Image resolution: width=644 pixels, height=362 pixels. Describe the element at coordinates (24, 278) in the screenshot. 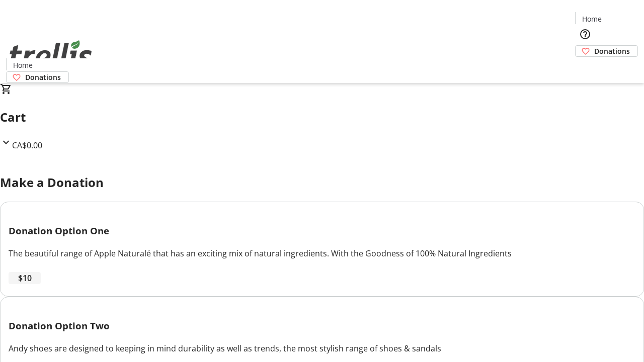

I see `span: $10` at that location.